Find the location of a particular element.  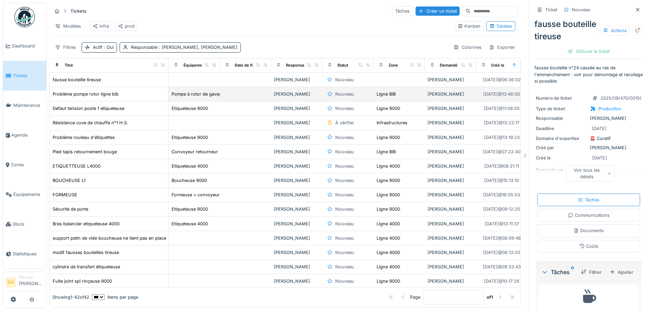

div: Fuite joint spi rinçeuse 9000 is located at coordinates (82, 281).